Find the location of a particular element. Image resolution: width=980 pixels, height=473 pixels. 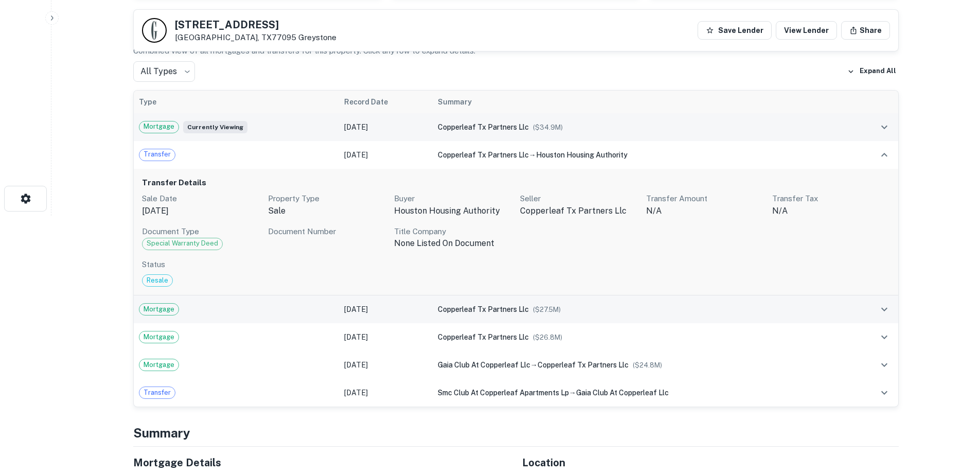

div: Chat Widget is located at coordinates (955, 382).